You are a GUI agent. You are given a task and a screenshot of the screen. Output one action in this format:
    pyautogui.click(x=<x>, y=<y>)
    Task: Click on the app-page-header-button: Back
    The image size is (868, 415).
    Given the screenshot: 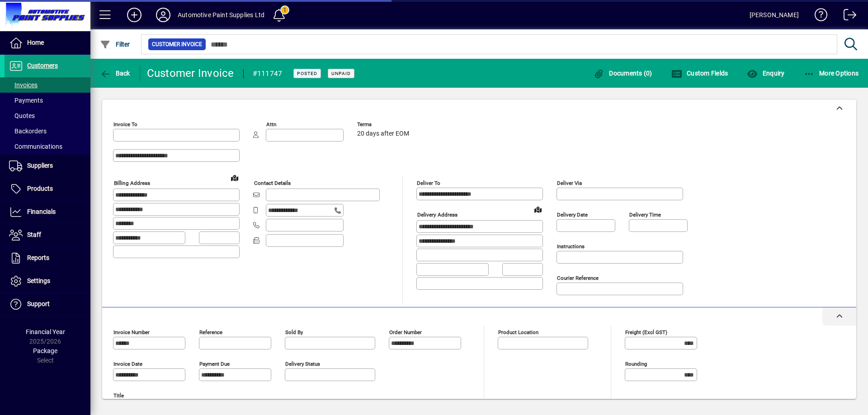 What is the action you would take?
    pyautogui.click(x=115, y=73)
    